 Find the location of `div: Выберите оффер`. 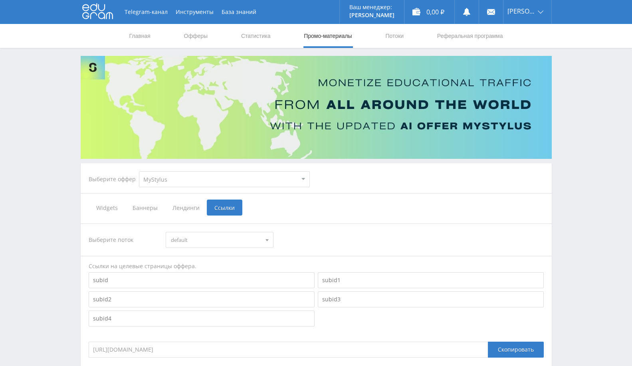

div: Выберите оффер is located at coordinates (114, 179).